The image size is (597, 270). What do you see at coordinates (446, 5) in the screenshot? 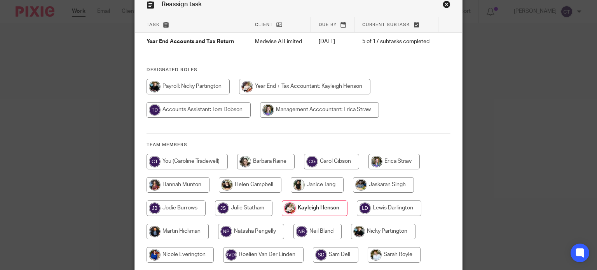
I see `a: Close this dialog window` at bounding box center [446, 5].